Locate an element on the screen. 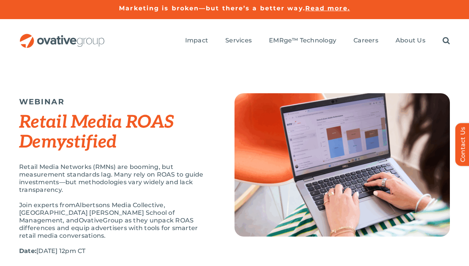 The height and width of the screenshot is (266, 469). h5: WEBINAR is located at coordinates (117, 102).